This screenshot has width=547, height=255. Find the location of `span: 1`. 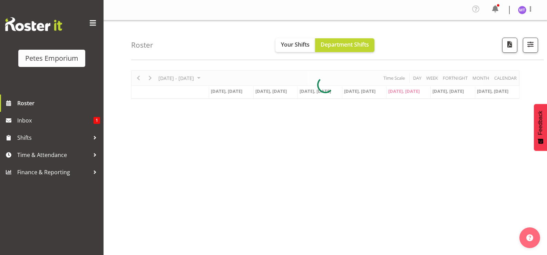

span: 1 is located at coordinates (97, 120).